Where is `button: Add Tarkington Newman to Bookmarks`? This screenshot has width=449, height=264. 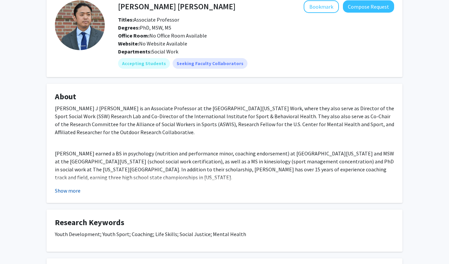
button: Add Tarkington Newman to Bookmarks is located at coordinates (321, 7).